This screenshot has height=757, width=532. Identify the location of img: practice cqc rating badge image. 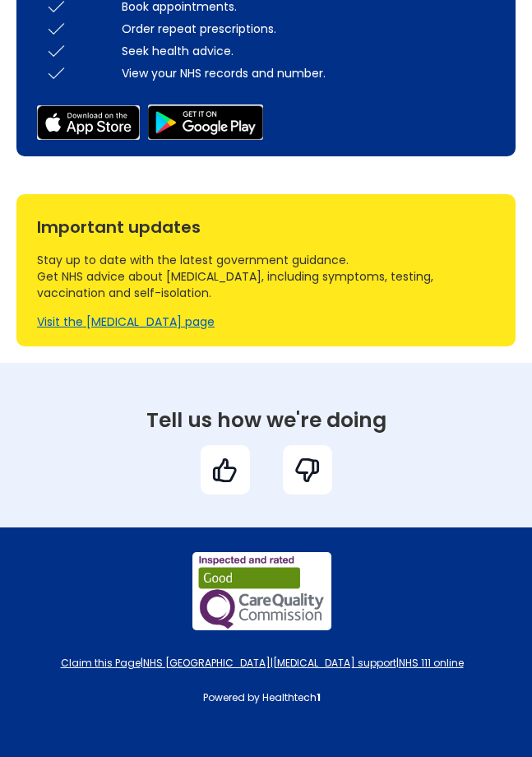
(262, 591).